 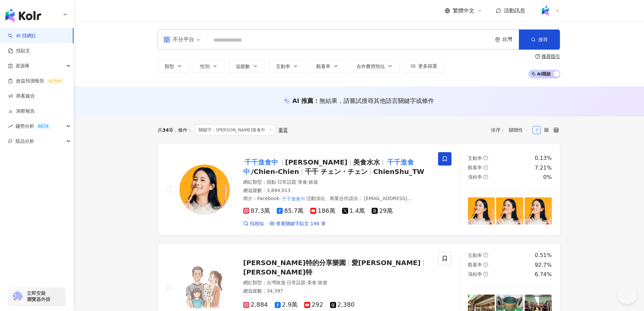 I want to click on span: 性別, so click(x=205, y=66).